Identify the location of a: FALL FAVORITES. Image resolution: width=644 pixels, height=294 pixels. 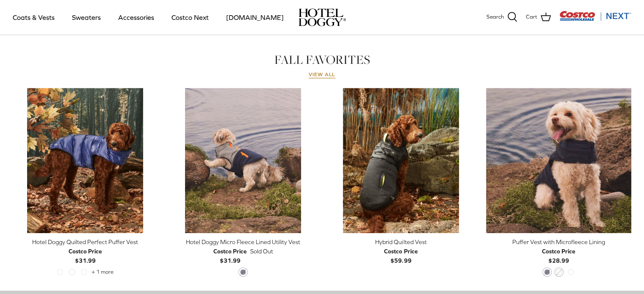
(323, 60).